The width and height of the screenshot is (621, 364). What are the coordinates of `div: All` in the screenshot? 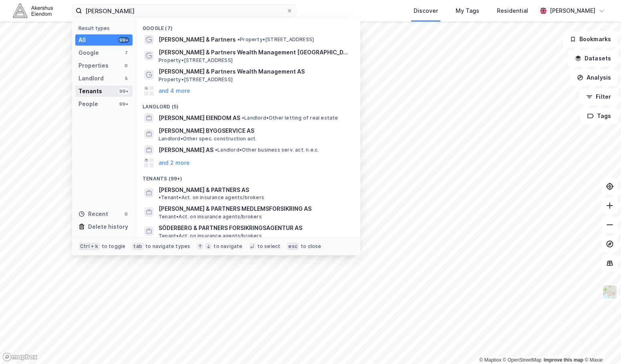 It's located at (82, 40).